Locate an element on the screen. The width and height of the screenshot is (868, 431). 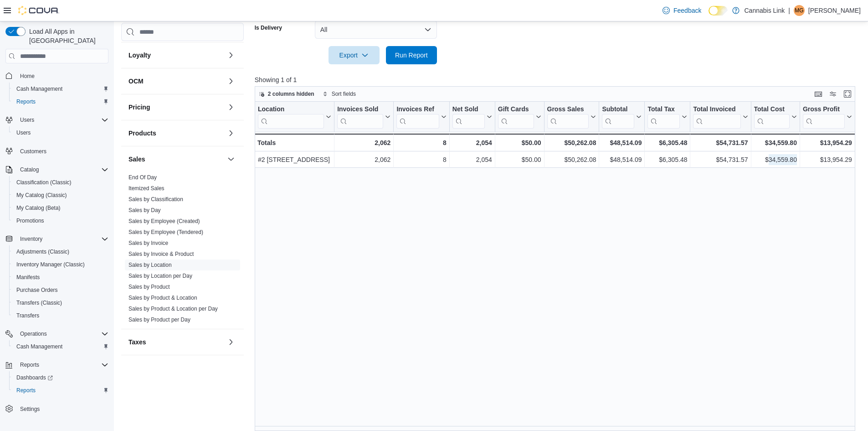
span: Run Report is located at coordinates (412, 55).